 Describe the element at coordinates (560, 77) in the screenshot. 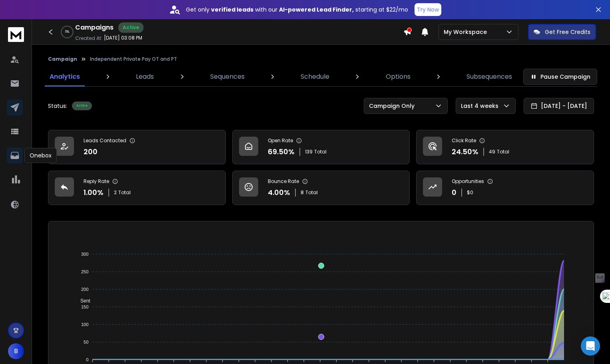

I see `button: Pause Campaign` at that location.